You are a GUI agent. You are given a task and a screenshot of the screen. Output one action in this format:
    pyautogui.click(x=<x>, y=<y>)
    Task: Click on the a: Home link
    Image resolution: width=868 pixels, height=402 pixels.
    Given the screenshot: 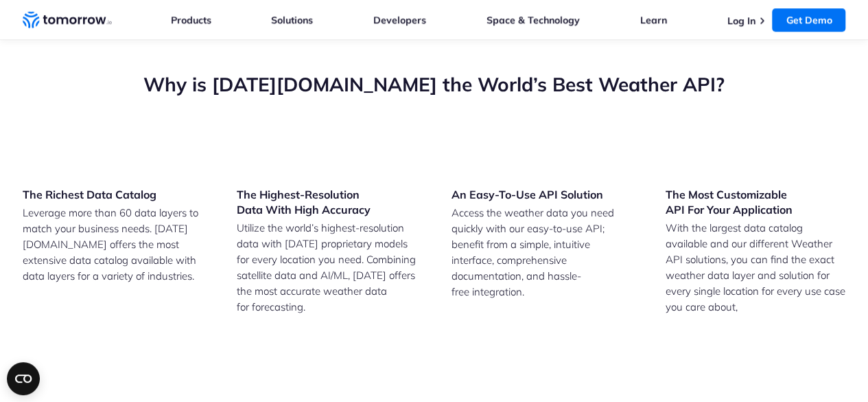 What is the action you would take?
    pyautogui.click(x=68, y=20)
    